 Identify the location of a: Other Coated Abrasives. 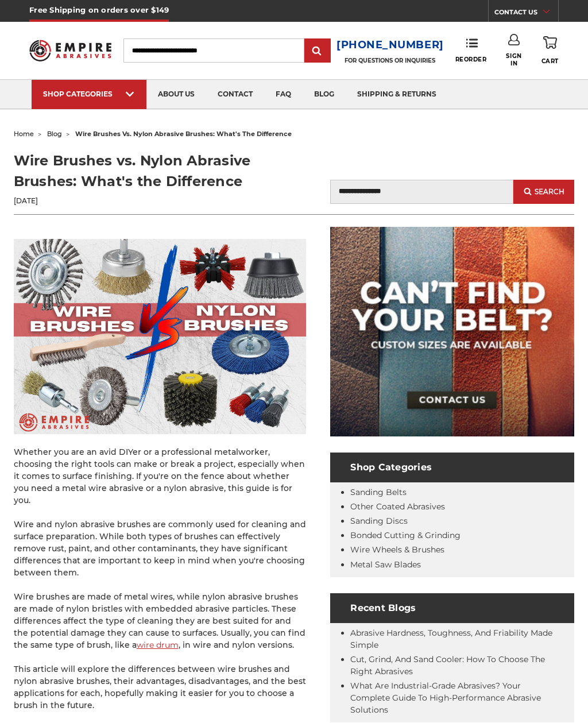
(397, 506).